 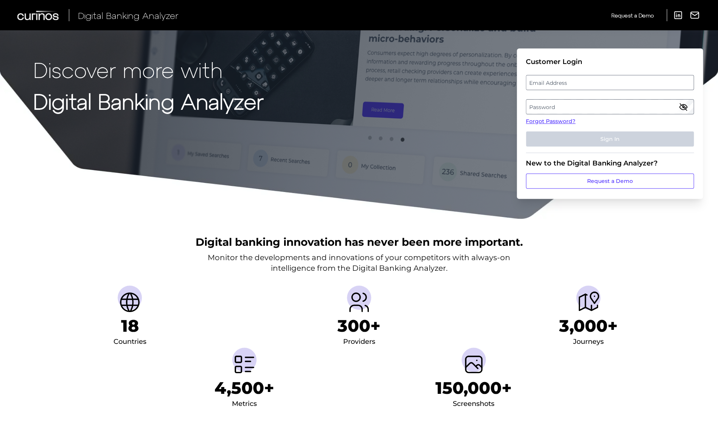 What do you see at coordinates (359, 326) in the screenshot?
I see `h1: 300+` at bounding box center [359, 326].